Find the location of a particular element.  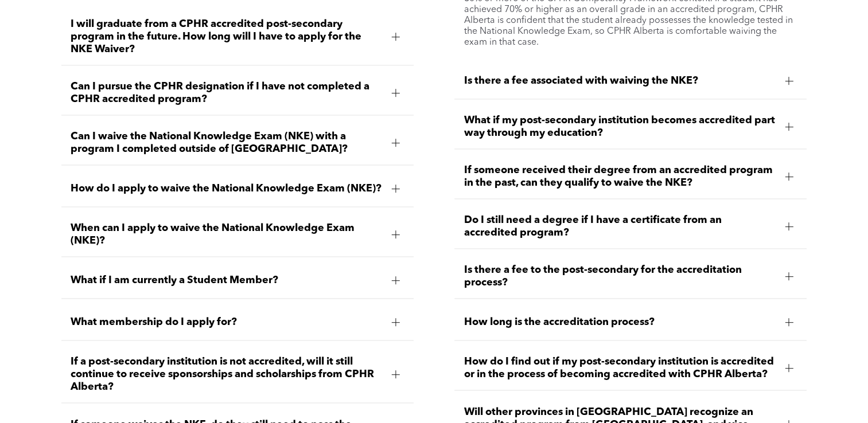

span: How do I apply to waive the National Knowledge Exam (NKE)? is located at coordinates (227, 188).